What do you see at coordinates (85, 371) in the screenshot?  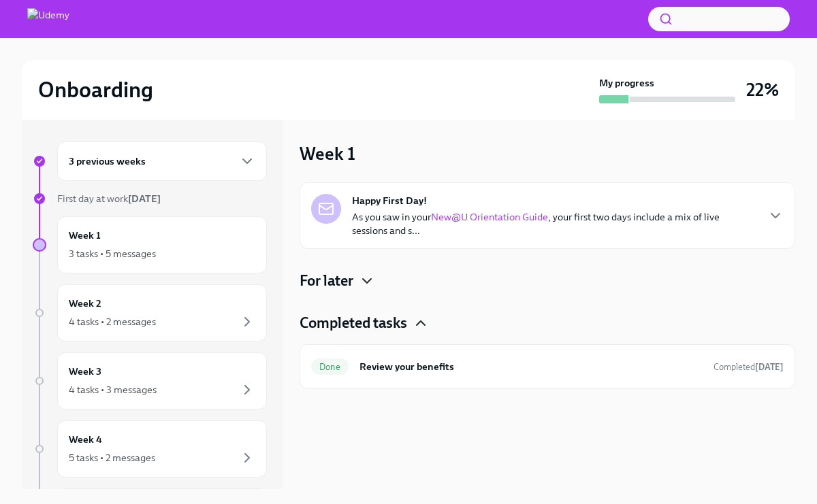 I see `h6: Week 3` at bounding box center [85, 371].